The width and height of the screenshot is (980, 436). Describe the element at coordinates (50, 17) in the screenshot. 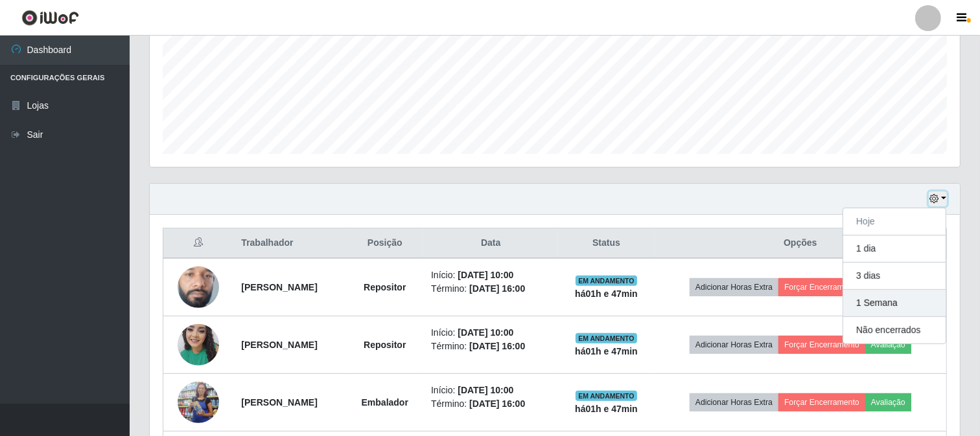

I see `img: CoreUI Logo` at that location.